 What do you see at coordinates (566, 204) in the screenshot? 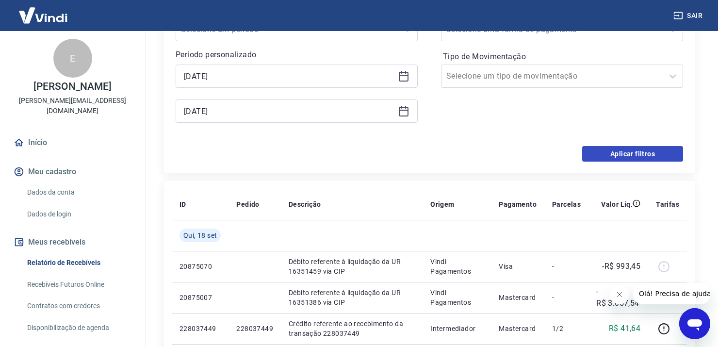
I see `p: Parcelas` at bounding box center [566, 204].